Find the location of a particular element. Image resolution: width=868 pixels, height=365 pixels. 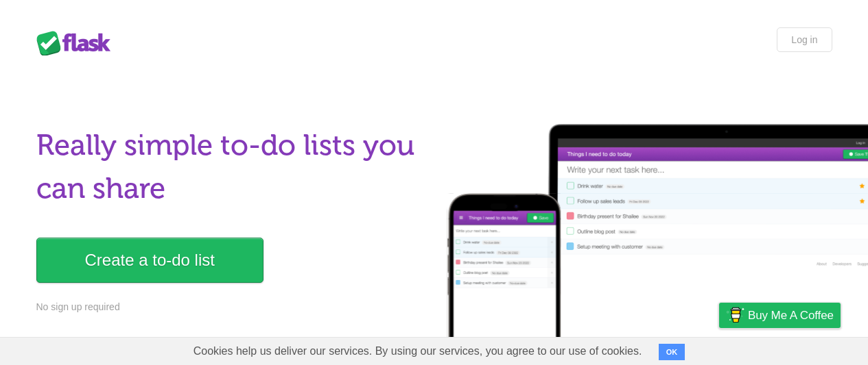

img: Buy me a coffee is located at coordinates (735, 315).